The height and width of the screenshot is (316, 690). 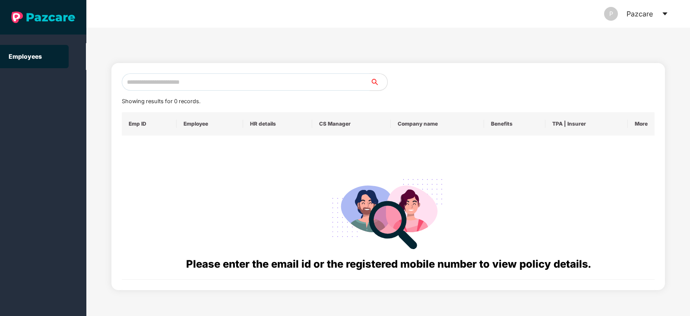 I want to click on span: search, so click(x=378, y=82).